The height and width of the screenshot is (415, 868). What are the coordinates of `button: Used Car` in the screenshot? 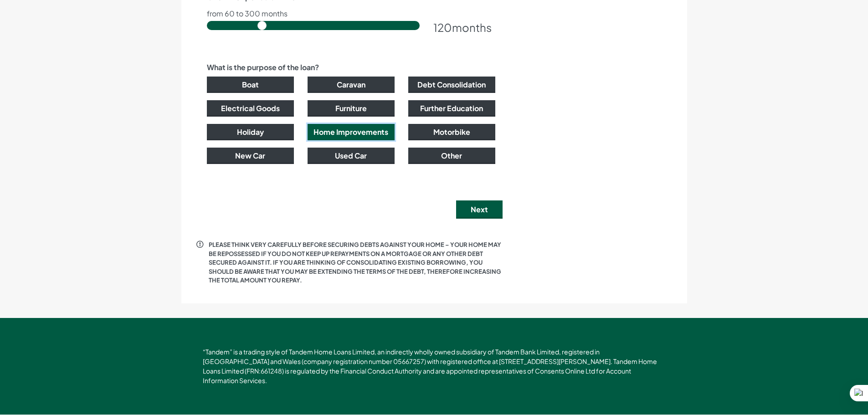 It's located at (351, 156).